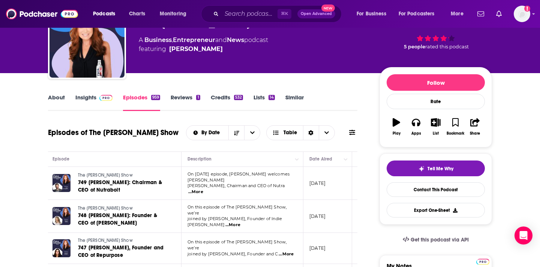 The height and width of the screenshot is (267, 540). What do you see at coordinates (173, 14) in the screenshot?
I see `span: Monitoring` at bounding box center [173, 14].